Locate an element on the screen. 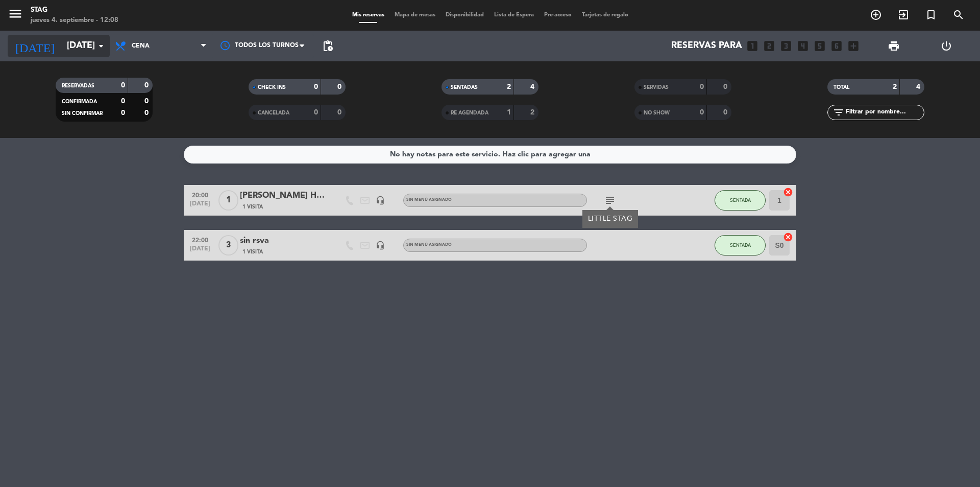 This screenshot has height=487, width=980. span: Tarjetas de regalo is located at coordinates (605, 15).